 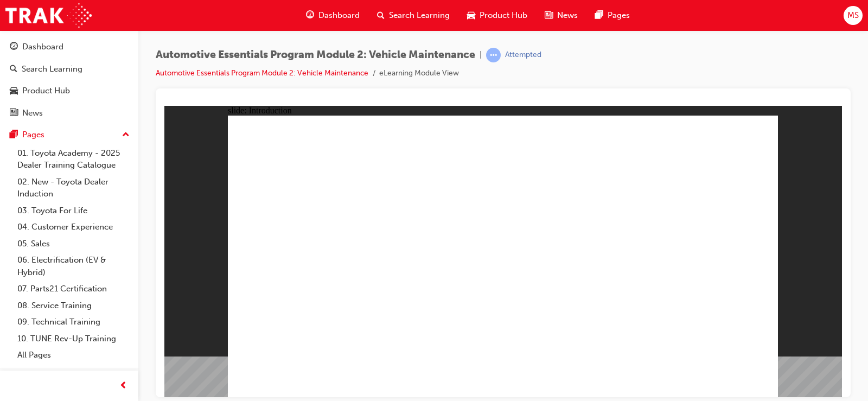 What do you see at coordinates (413, 15) in the screenshot?
I see `a: search-iconSearch Learning` at bounding box center [413, 15].